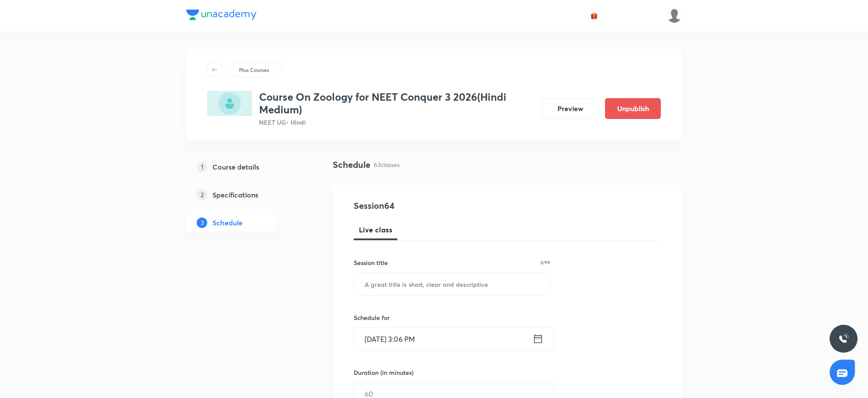 The image size is (868, 398). I want to click on p: 1, so click(202, 167).